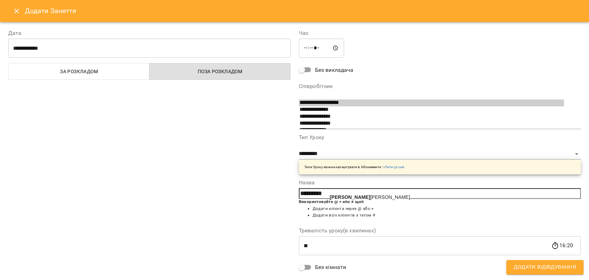 The width and height of the screenshot is (589, 280). What do you see at coordinates (219, 71) in the screenshot?
I see `button: Поза розкладом` at bounding box center [219, 71].